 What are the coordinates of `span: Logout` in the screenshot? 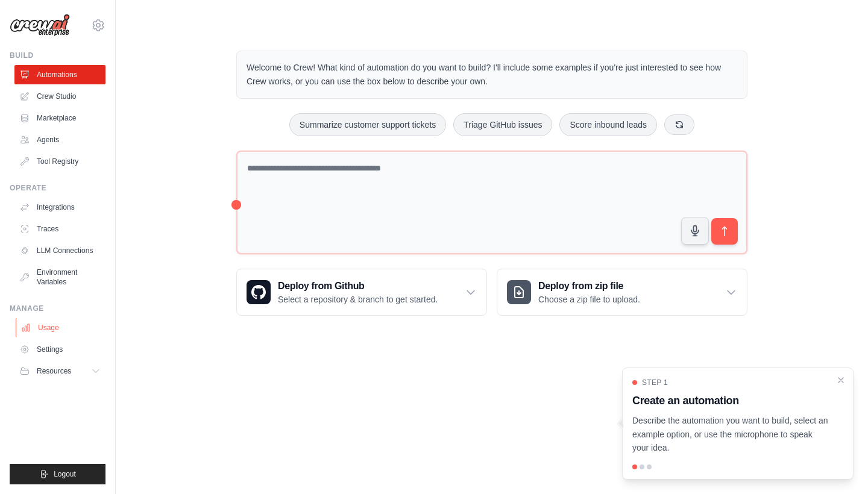 It's located at (65, 474).